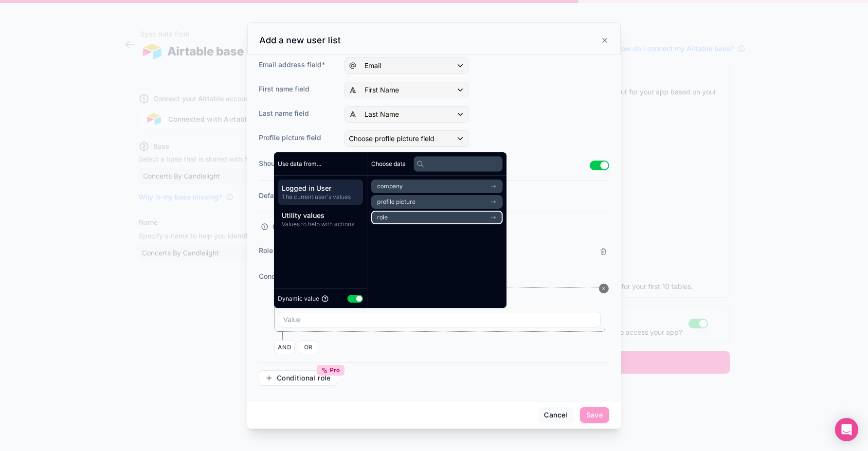  Describe the element at coordinates (299, 299) in the screenshot. I see `span: Dynamic value` at that location.